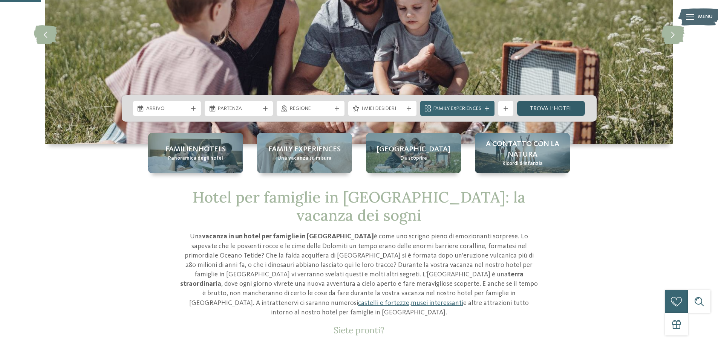  What do you see at coordinates (551, 109) in the screenshot?
I see `a: trova l’hotel` at bounding box center [551, 109].